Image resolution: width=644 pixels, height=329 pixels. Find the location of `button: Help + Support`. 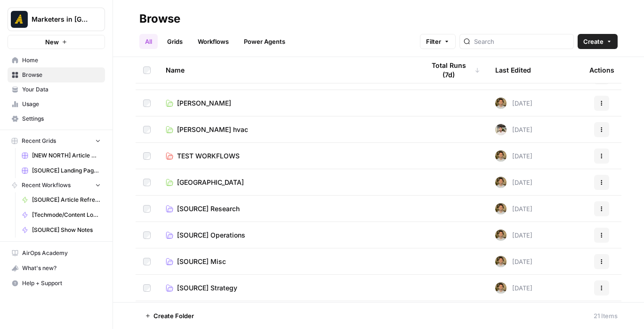

button: Help + Support is located at coordinates (56, 283).